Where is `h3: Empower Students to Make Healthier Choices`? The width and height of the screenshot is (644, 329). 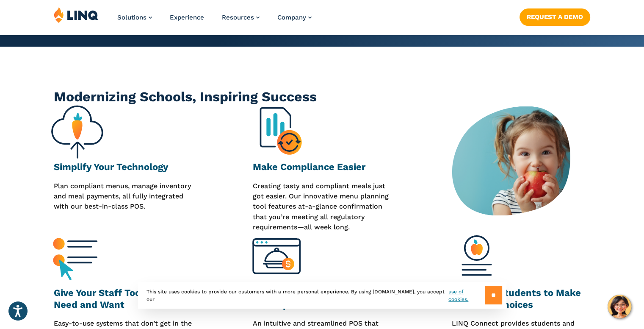 h3: Empower Students to Make Healthier Choices is located at coordinates (521, 299).